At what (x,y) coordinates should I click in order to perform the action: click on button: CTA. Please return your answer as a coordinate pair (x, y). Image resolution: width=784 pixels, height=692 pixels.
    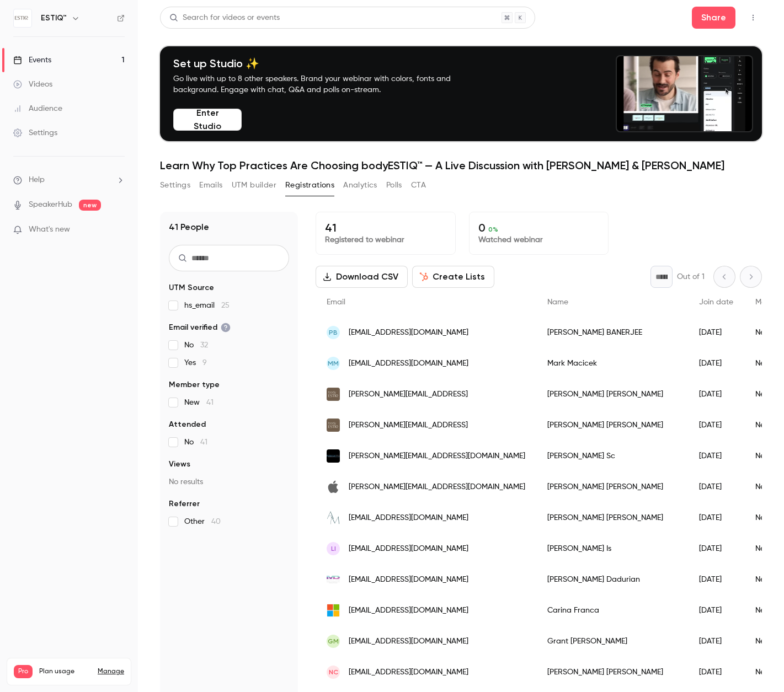
    Looking at the image, I should click on (418, 185).